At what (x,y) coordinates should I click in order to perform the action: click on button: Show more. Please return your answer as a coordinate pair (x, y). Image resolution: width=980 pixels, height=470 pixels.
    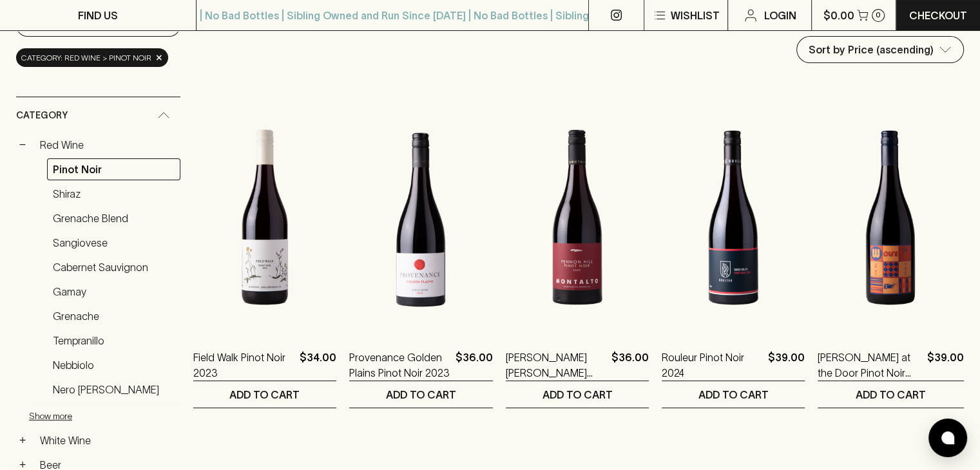
    Looking at the image, I should click on (113, 417).